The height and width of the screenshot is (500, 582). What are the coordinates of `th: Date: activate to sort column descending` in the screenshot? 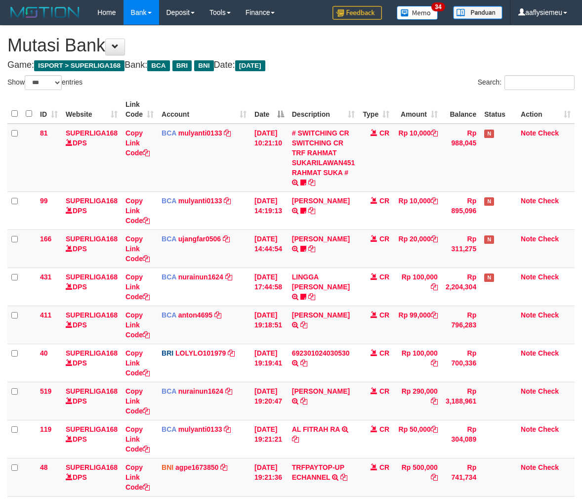 It's located at (269, 109).